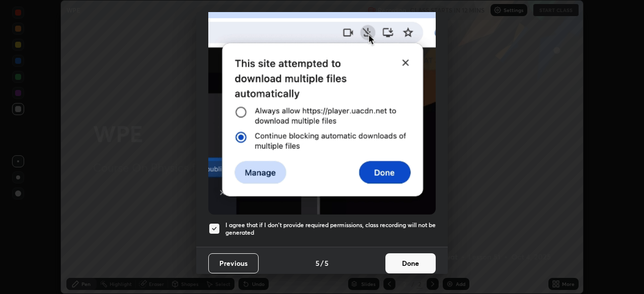 This screenshot has height=294, width=644. I want to click on button: Done, so click(410, 263).